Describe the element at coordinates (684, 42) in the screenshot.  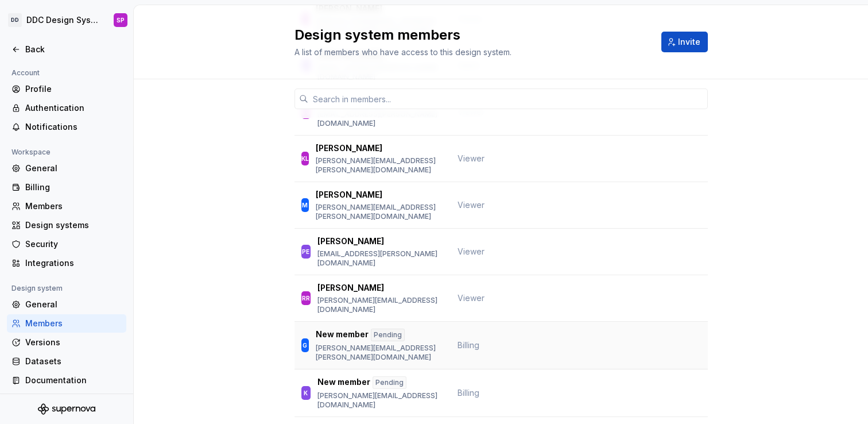
I see `button: Invite` at that location.